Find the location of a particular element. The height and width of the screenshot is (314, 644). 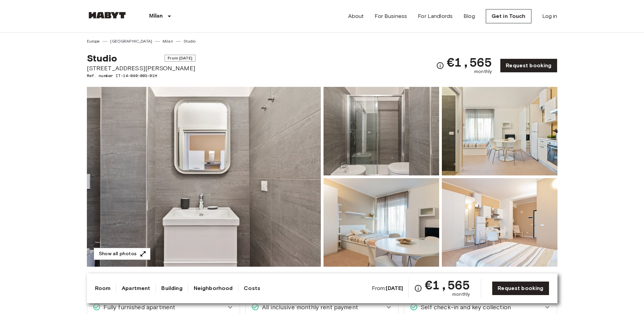

a: Blog is located at coordinates (469, 16).